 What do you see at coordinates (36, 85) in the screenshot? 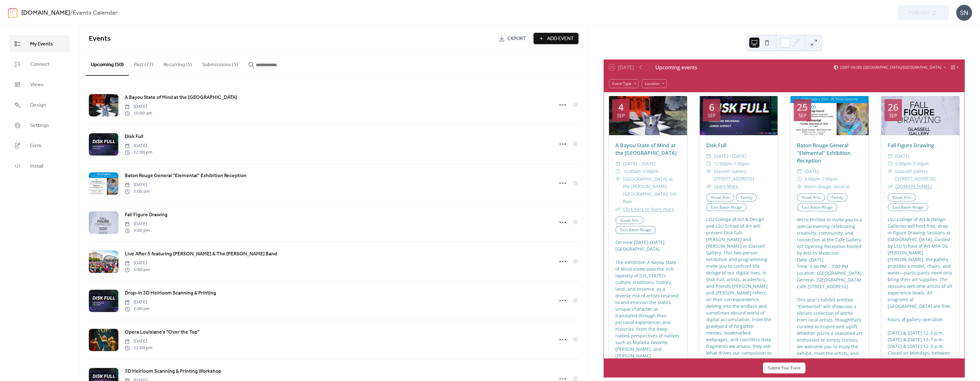
I see `span: Views` at bounding box center [36, 85].